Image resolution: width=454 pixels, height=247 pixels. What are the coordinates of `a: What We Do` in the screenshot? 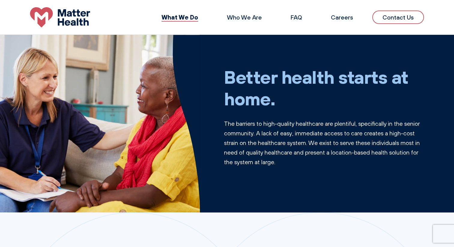 It's located at (180, 17).